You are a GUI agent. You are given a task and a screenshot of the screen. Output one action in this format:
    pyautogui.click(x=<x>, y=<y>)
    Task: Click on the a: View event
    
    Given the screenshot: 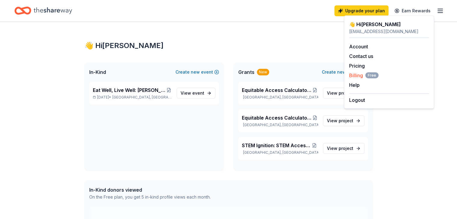 What is the action you would take?
    pyautogui.click(x=196, y=93)
    